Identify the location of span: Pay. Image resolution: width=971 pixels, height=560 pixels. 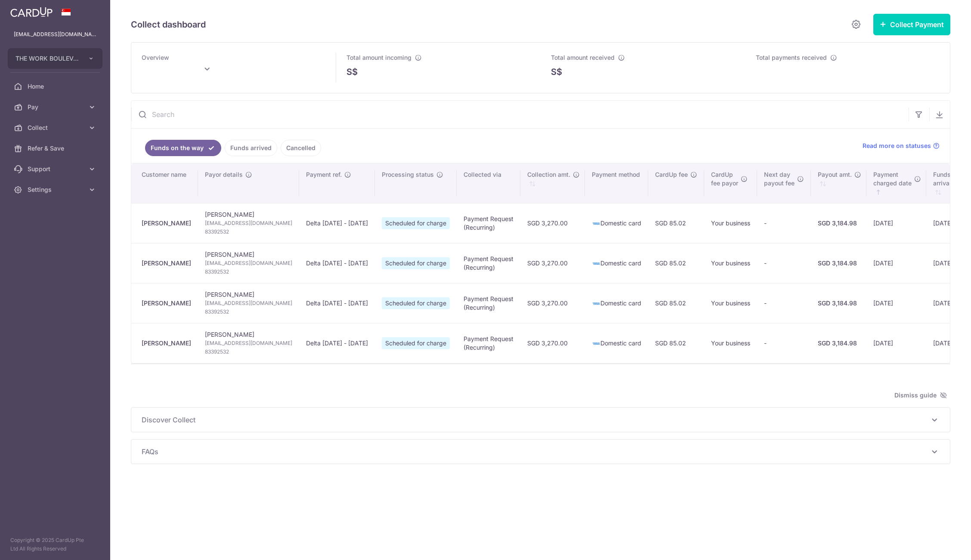
(56, 107).